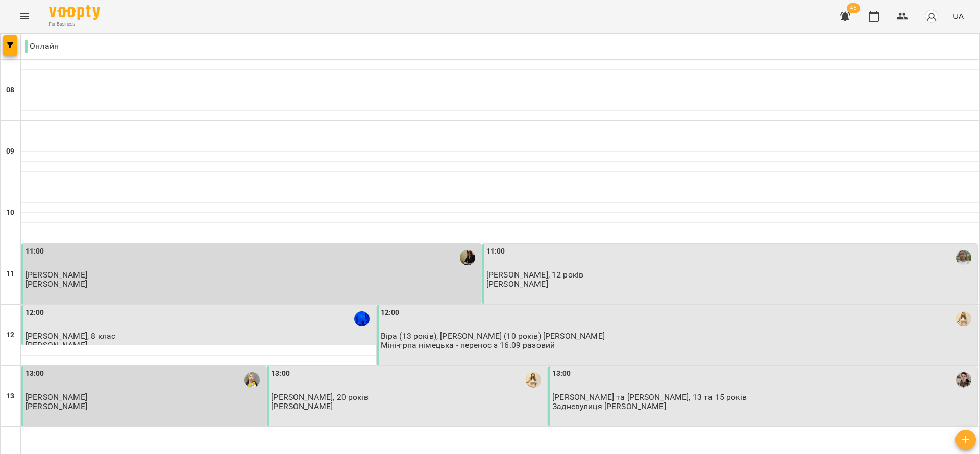 The height and width of the screenshot is (454, 980). What do you see at coordinates (25, 16) in the screenshot?
I see `button: Menu` at bounding box center [25, 16].